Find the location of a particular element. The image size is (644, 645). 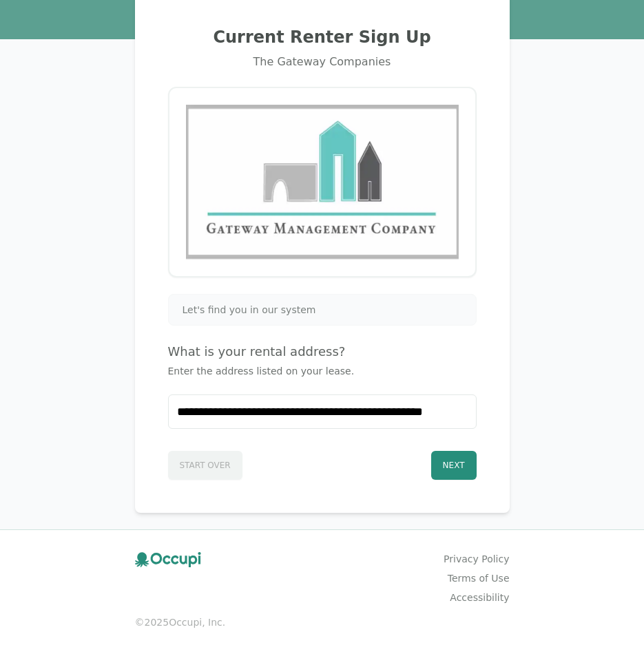

img: Gateway Management is located at coordinates (322, 182).